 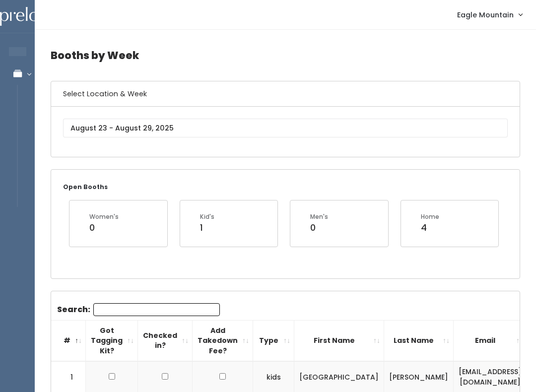 What do you see at coordinates (419, 340) in the screenshot?
I see `th: Last Name: activate to sort column ascending` at bounding box center [419, 340].